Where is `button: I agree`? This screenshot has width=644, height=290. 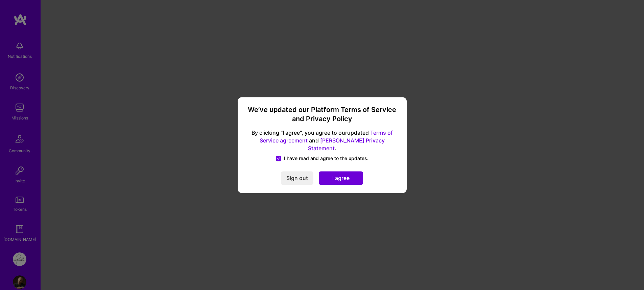
button: I agree is located at coordinates (341, 178).